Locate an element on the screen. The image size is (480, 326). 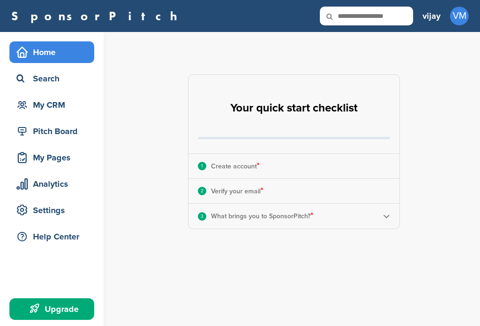
div: Analytics is located at coordinates (54, 184).